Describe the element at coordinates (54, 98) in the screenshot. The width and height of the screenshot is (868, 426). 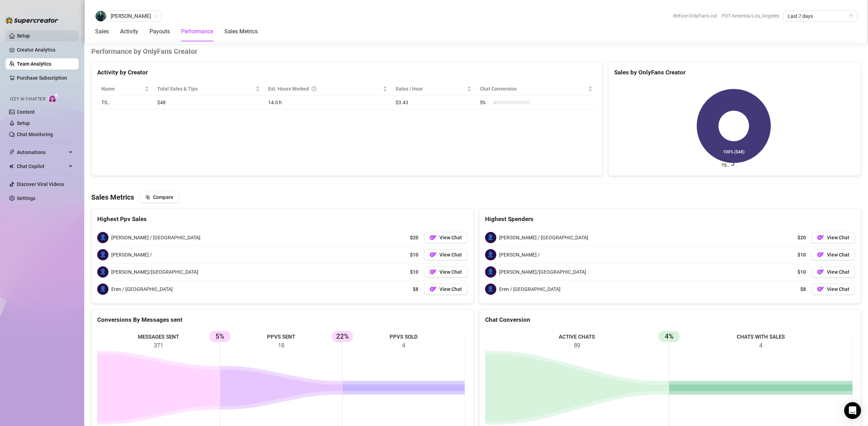
I see `img: AI Chatter` at that location.